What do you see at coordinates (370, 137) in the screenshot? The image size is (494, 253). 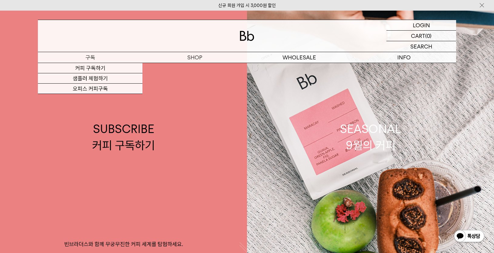 I see `div: SEASONAL 9월의 커피` at bounding box center [370, 137].